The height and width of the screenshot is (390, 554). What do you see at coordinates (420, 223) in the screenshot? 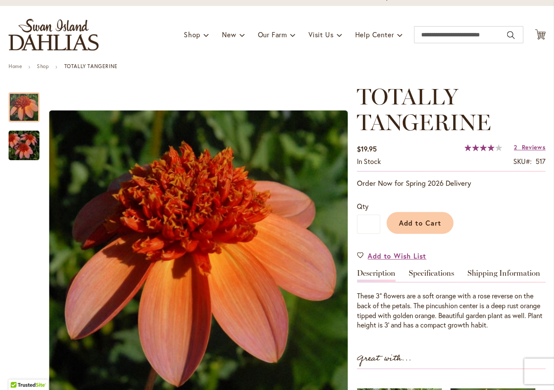
I see `span: Add to Cart` at bounding box center [420, 223].